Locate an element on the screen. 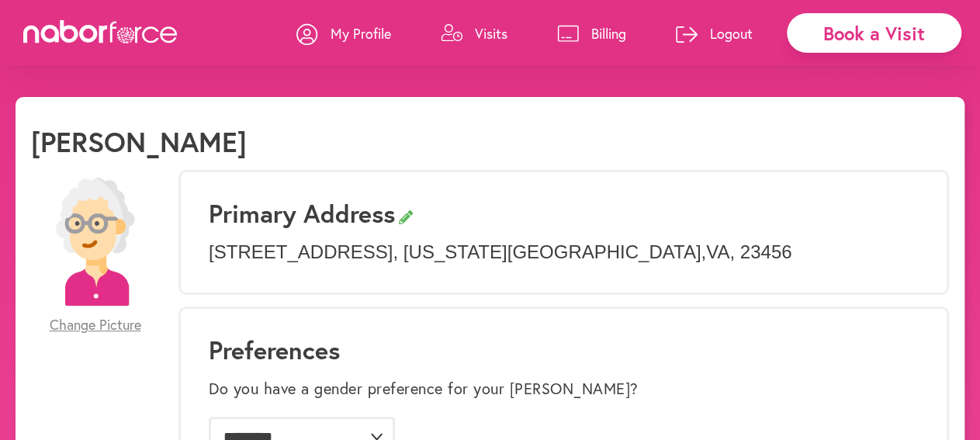  div: Book a Visit is located at coordinates (874, 32).